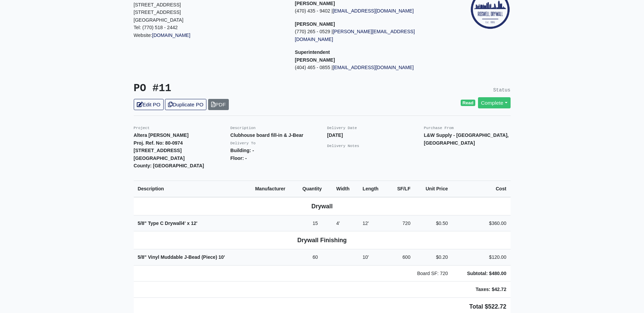 This screenshot has width=644, height=313. What do you see at coordinates (181, 257) in the screenshot?
I see `strong: 5/8" Vinyl Muddable J-Bead (Piece)` at bounding box center [181, 257].